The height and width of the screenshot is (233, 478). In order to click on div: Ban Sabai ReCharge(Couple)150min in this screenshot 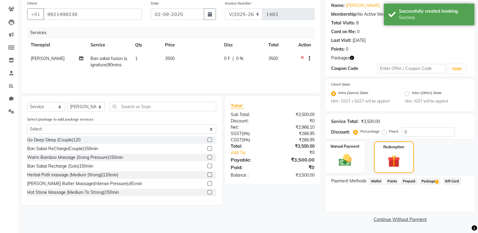, I will do `click(62, 149)`.